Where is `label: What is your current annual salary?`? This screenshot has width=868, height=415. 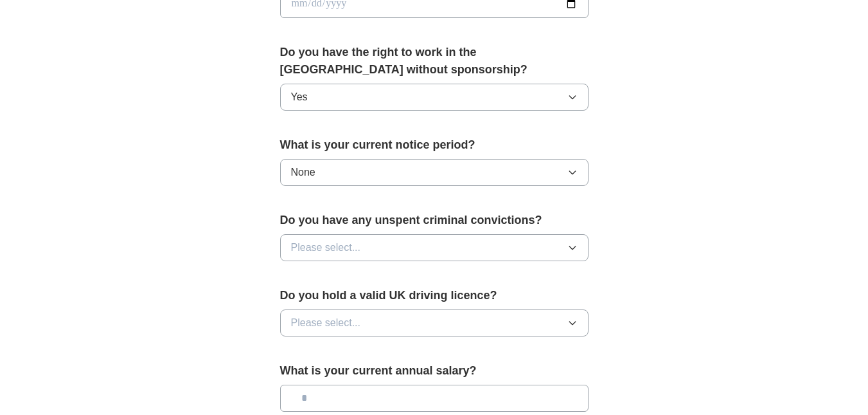
label: What is your current annual salary? is located at coordinates (434, 370).